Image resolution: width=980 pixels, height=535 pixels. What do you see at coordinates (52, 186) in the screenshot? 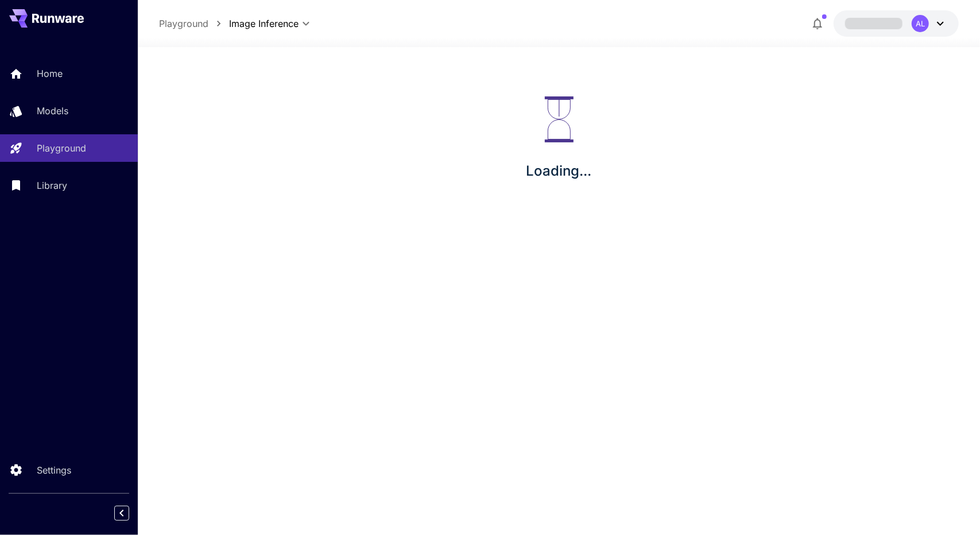
I see `p: Library` at bounding box center [52, 186].